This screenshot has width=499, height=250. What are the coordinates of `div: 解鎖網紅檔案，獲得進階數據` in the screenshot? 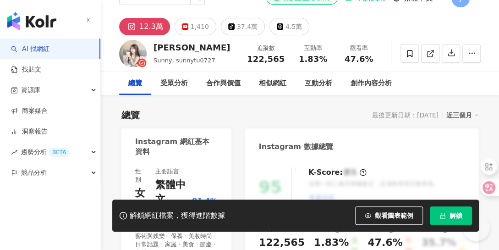 It's located at (177, 216).